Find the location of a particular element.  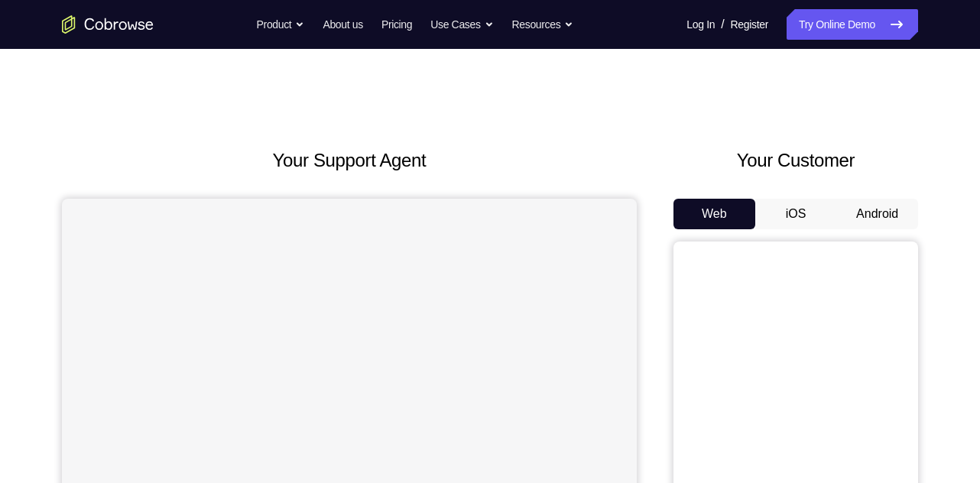

a: About us is located at coordinates (342, 24).